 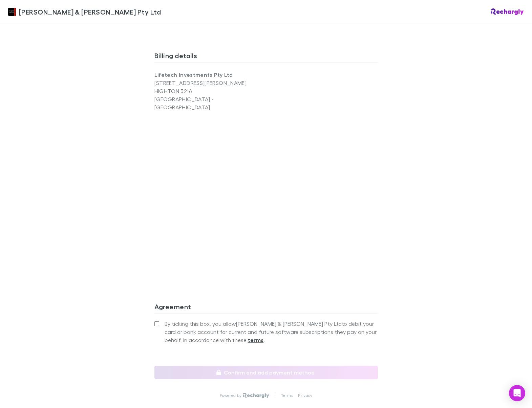 What do you see at coordinates (287, 396) in the screenshot?
I see `p: Terms` at bounding box center [287, 396].